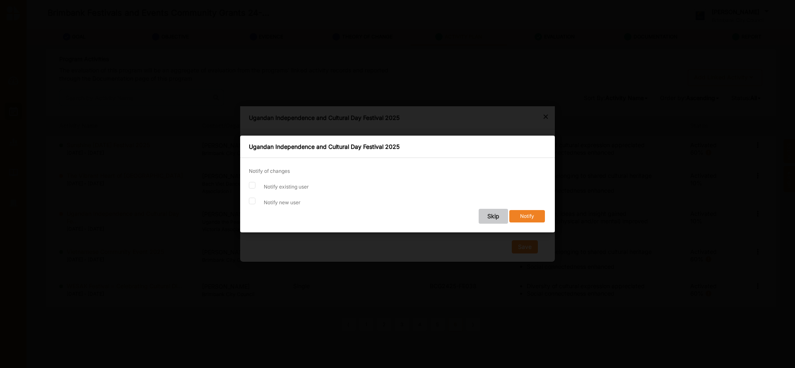 The height and width of the screenshot is (368, 795). What do you see at coordinates (286, 187) in the screenshot?
I see `label: Notify existing user` at bounding box center [286, 187].